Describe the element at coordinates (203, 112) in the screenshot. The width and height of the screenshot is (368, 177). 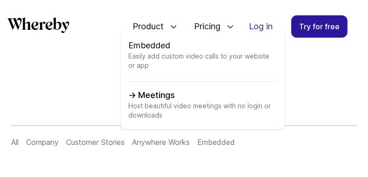
I see `span: Host beautiful video meetings with no login or downloads` at that location.